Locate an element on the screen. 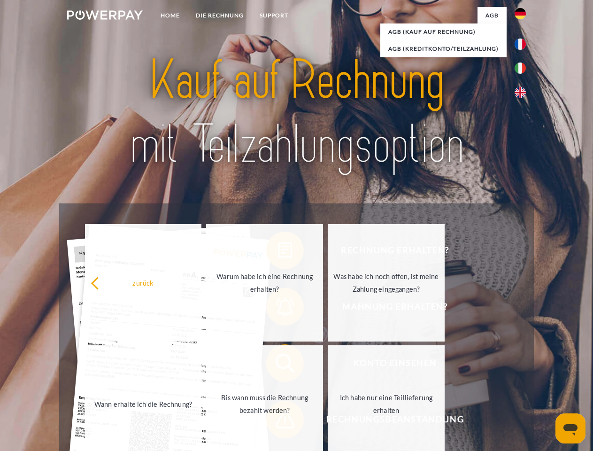 The height and width of the screenshot is (451, 593). img: it is located at coordinates (520, 68).